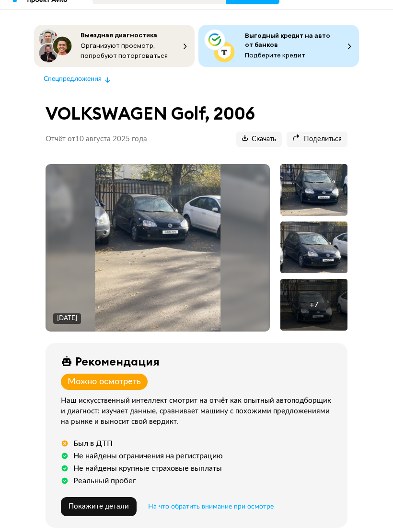  I want to click on button: Поделиться, so click(316, 140).